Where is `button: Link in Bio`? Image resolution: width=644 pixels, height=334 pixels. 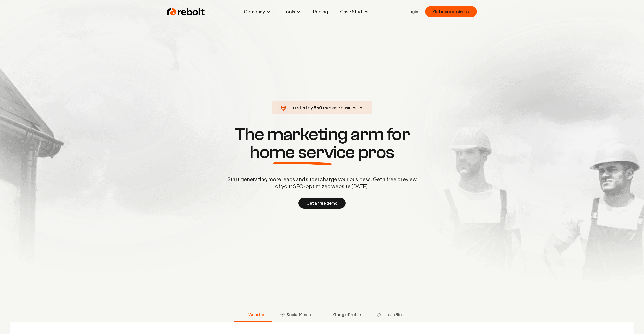 button: Link in Bio is located at coordinates (389, 315).